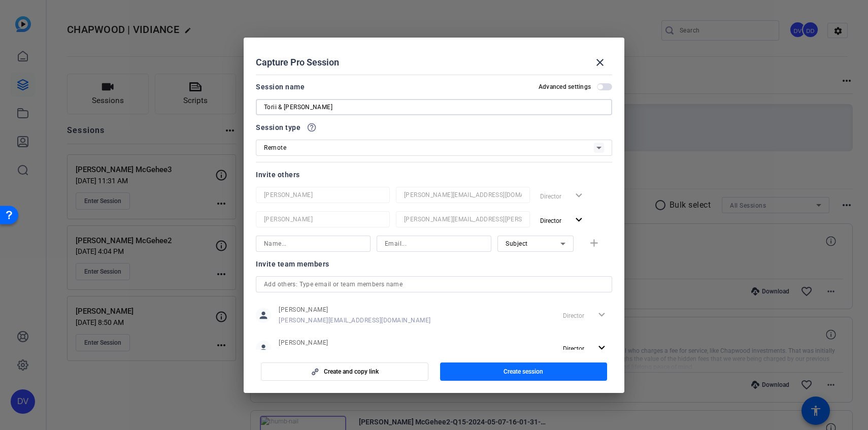  Describe the element at coordinates (434, 284) in the screenshot. I see `input: Add others: Type email or team members name` at that location.